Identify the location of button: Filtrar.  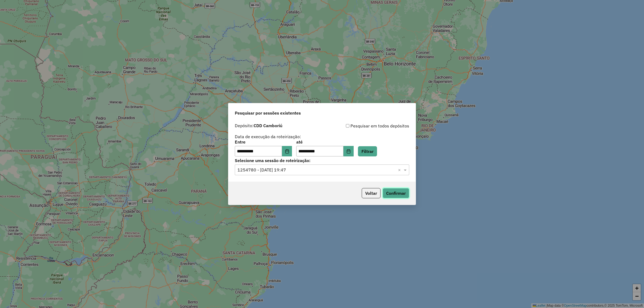
(367, 151).